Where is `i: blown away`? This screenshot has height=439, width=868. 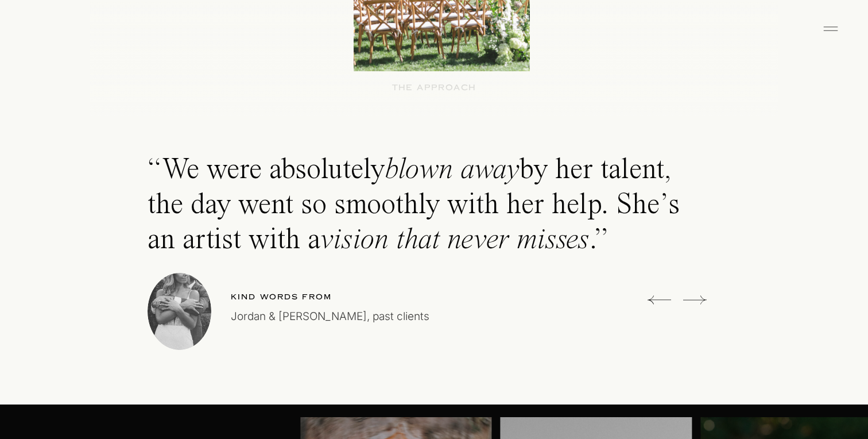
i: blown away is located at coordinates (452, 170).